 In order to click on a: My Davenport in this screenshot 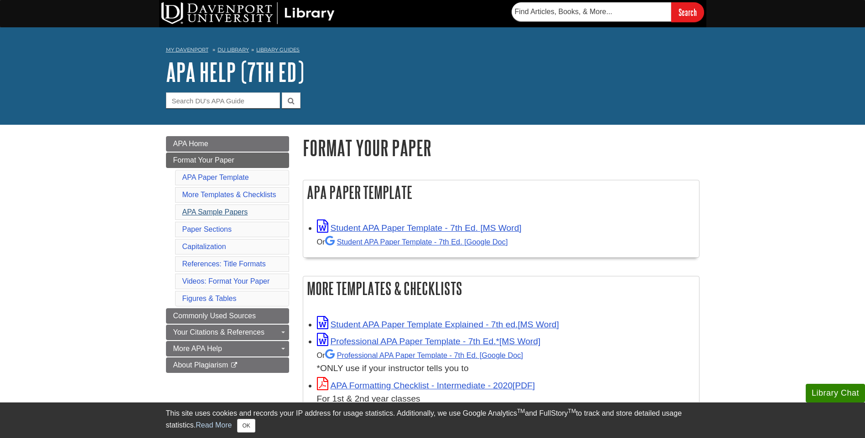, I will do `click(187, 50)`.